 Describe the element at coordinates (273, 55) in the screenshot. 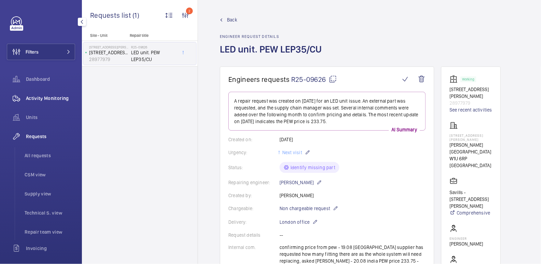

I see `h1: LED unit. PEW LEP35/CU` at that location.